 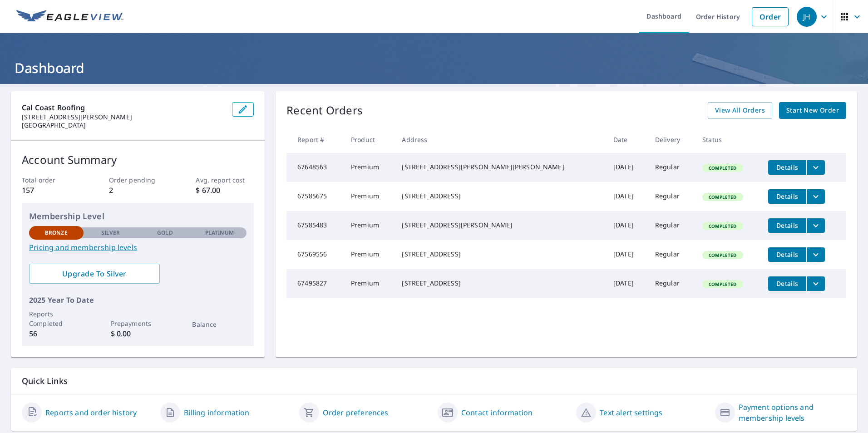 What do you see at coordinates (434, 381) in the screenshot?
I see `p: Quick Links` at bounding box center [434, 381].